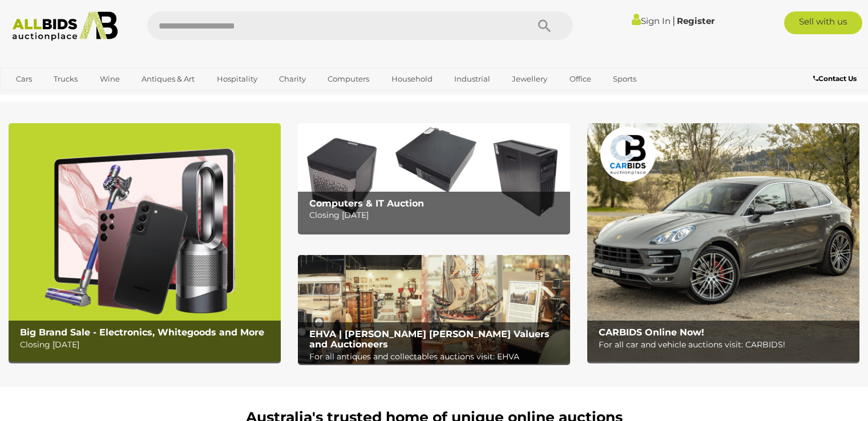  What do you see at coordinates (651, 21) in the screenshot?
I see `a: Sign In` at bounding box center [651, 21].